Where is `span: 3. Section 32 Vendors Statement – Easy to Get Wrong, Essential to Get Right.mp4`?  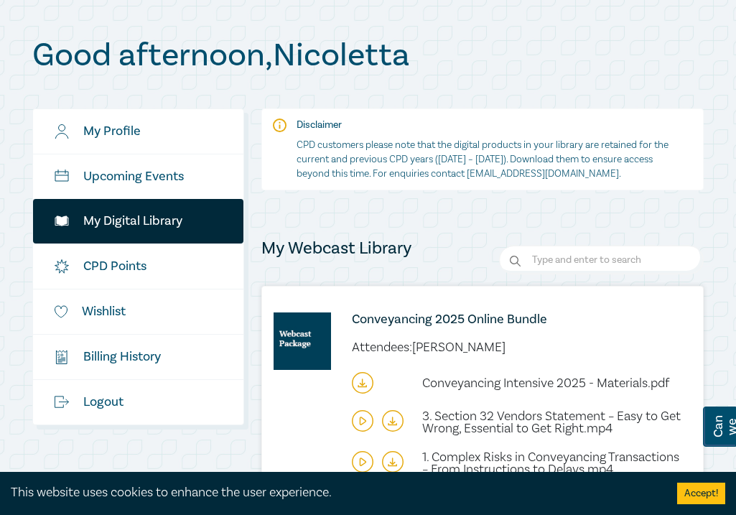 span: 3. Section 32 Vendors Statement – Easy to Get Wrong, Essential to Get Right.mp4 is located at coordinates (552, 422).